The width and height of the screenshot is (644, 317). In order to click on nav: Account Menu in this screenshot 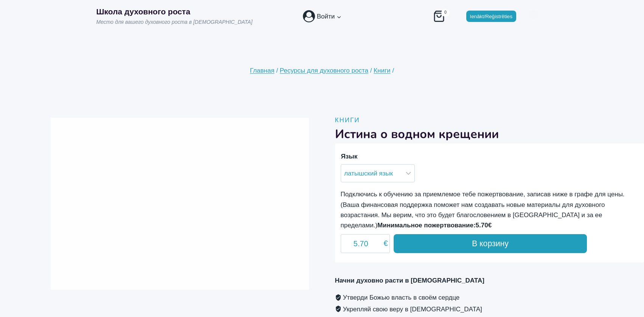, I will do `click(322, 16)`.